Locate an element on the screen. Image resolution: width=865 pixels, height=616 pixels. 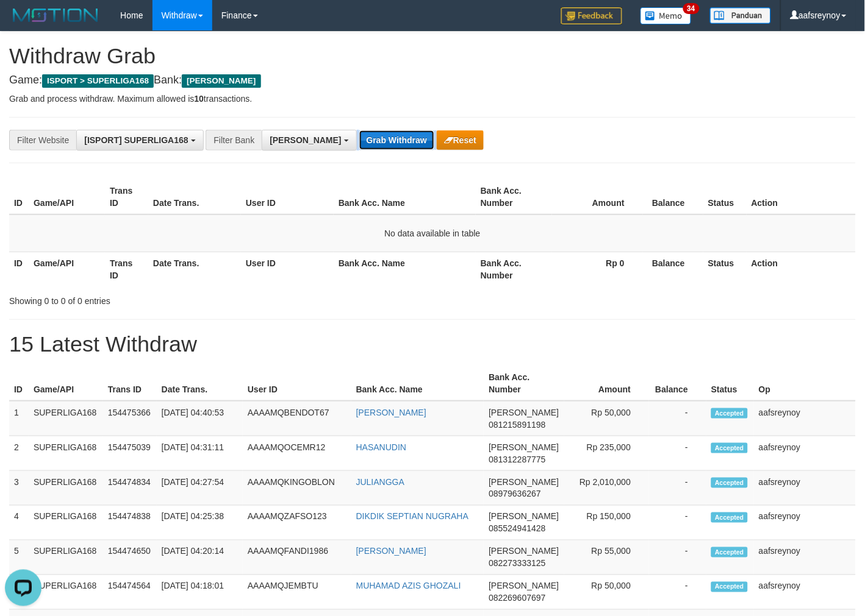
div: Filter Bank is located at coordinates (234, 140).